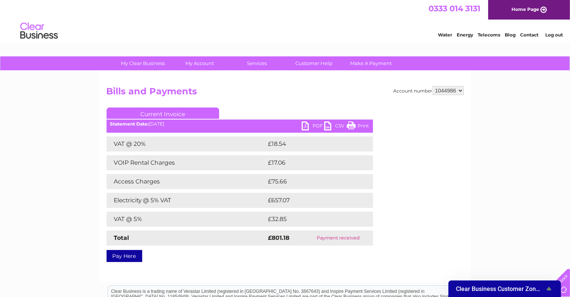 The width and height of the screenshot is (570, 297). Describe the element at coordinates (279, 237) in the screenshot. I see `strong: £801.18` at that location.